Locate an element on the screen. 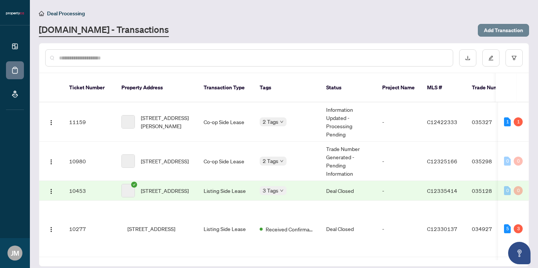 This screenshot has width=538, height=268. span: Received Confirmation of Closing is located at coordinates (290, 229).